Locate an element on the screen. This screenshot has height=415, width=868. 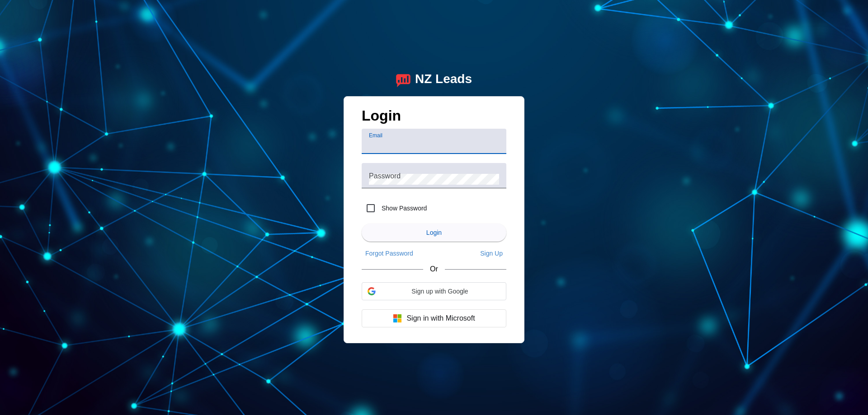
button: Sign in with Microsoft is located at coordinates (434, 318).